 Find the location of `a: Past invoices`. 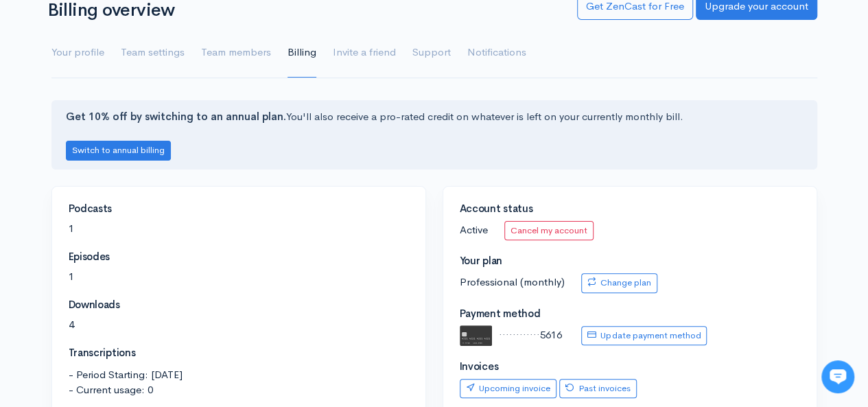

a: Past invoices is located at coordinates (598, 389).